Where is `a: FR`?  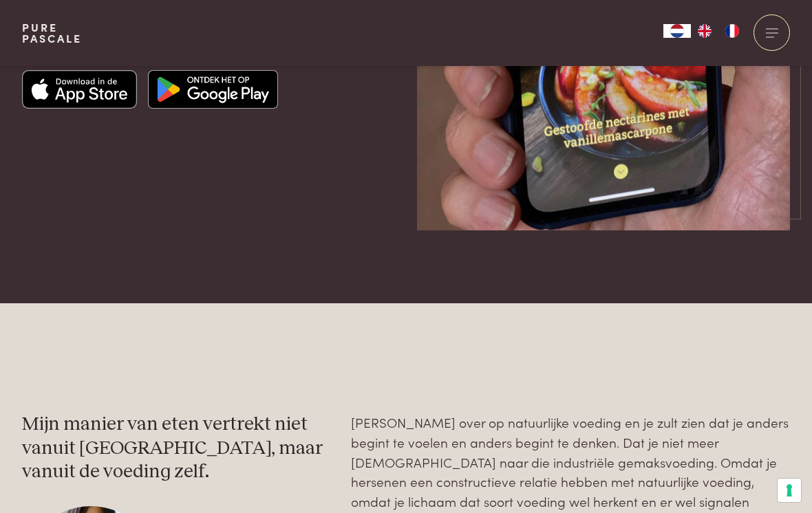 a: FR is located at coordinates (732, 31).